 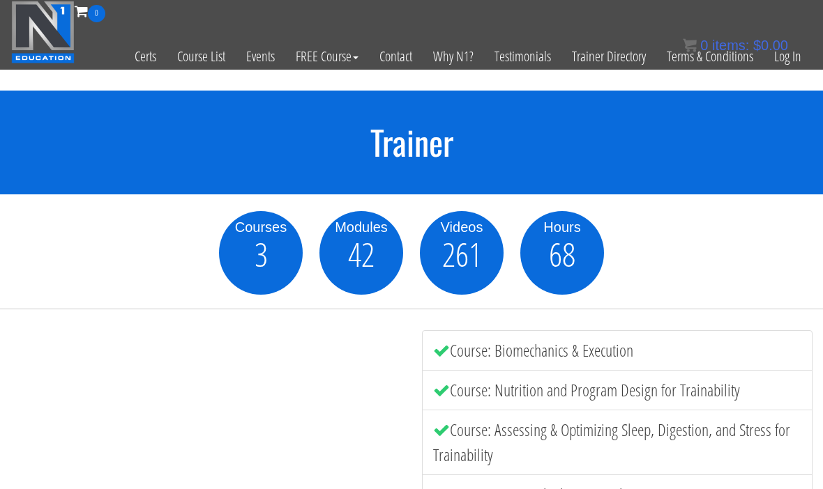 What do you see at coordinates (395, 56) in the screenshot?
I see `a: Contact` at bounding box center [395, 56].